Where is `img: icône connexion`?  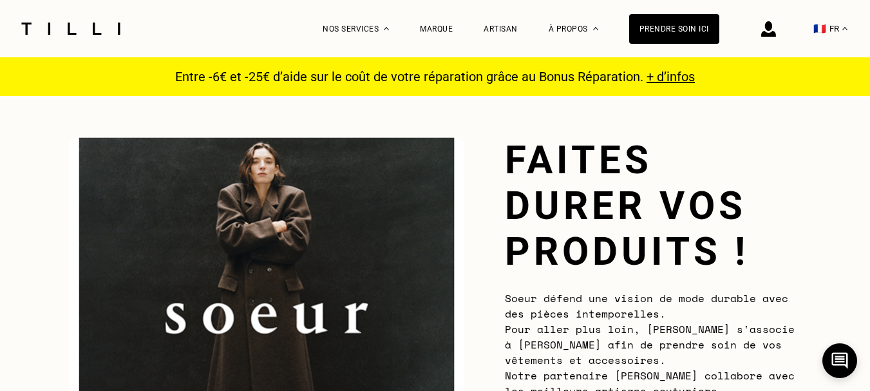 img: icône connexion is located at coordinates (768, 29).